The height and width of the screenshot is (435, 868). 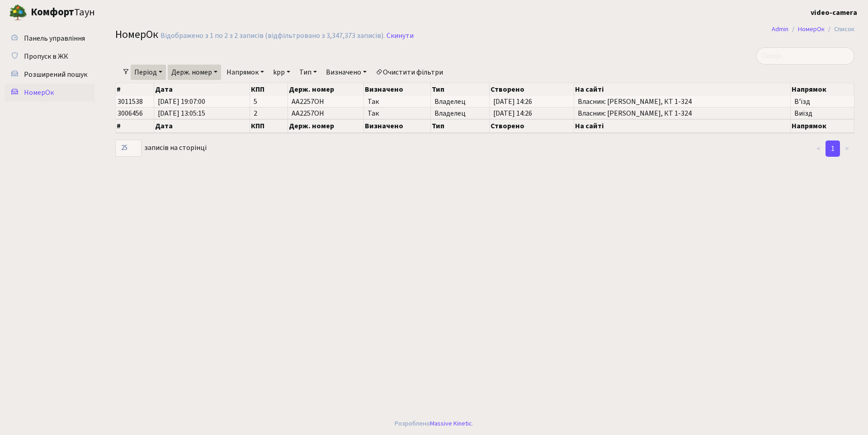 What do you see at coordinates (18, 12) in the screenshot?
I see `img: logo.png` at bounding box center [18, 12].